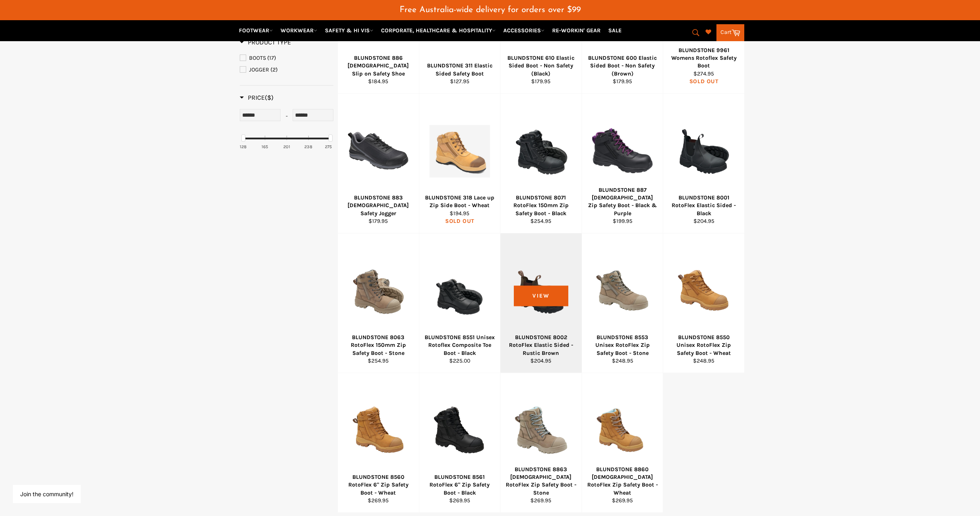 The height and width of the screenshot is (516, 980). Describe the element at coordinates (378, 443) in the screenshot. I see `a: BLUNDSTONE 8560 RotoFlex 6BLUNDSTONE 8560 RotoFlex 6" Zip Safety Boot - Wheat$269.95` at that location.